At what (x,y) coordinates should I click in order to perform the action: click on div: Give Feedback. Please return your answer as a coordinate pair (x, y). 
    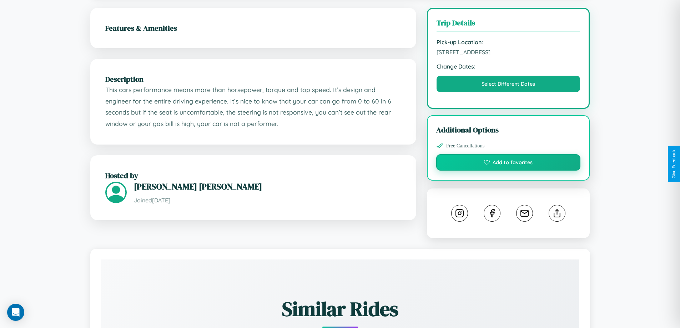
    Looking at the image, I should click on (674, 164).